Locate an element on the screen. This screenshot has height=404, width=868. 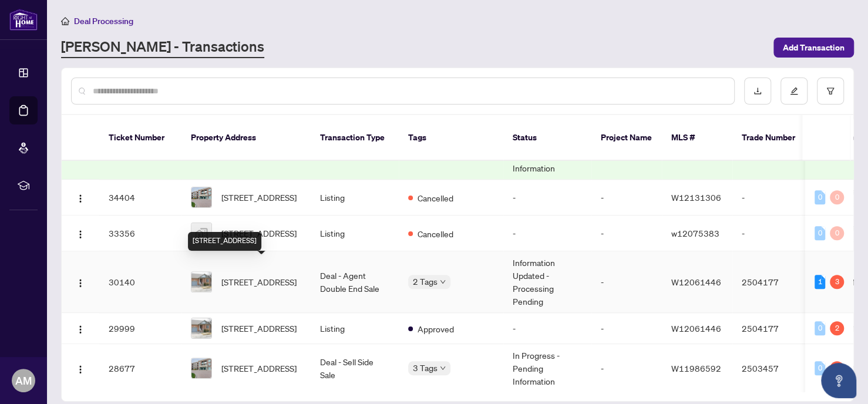
th: Property Address is located at coordinates (246, 138).